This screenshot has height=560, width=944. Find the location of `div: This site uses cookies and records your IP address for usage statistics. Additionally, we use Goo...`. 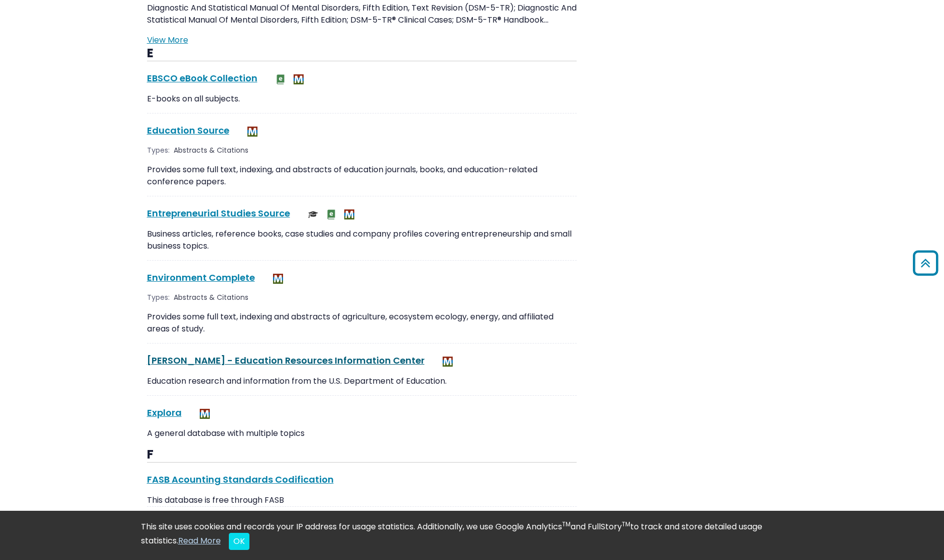

div: This site uses cookies and records your IP address for usage statistics. Additionally, we use Goo... is located at coordinates (472, 535).